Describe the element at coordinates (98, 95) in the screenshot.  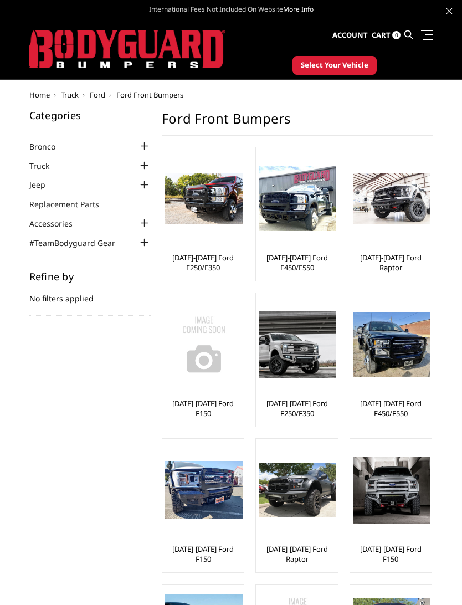
I see `span: Ford` at that location.